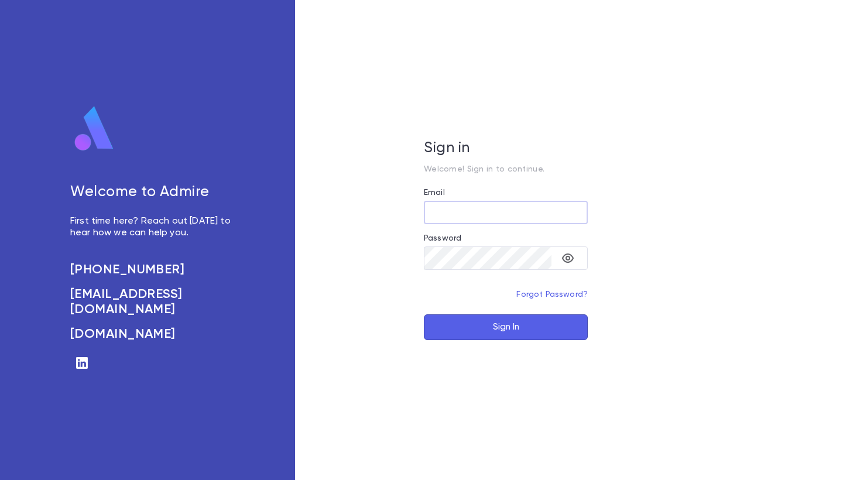  I want to click on h5: Welcome to Admire, so click(157, 193).